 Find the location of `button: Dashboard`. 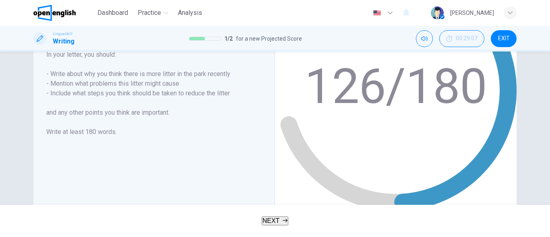

button: Dashboard is located at coordinates (113, 13).